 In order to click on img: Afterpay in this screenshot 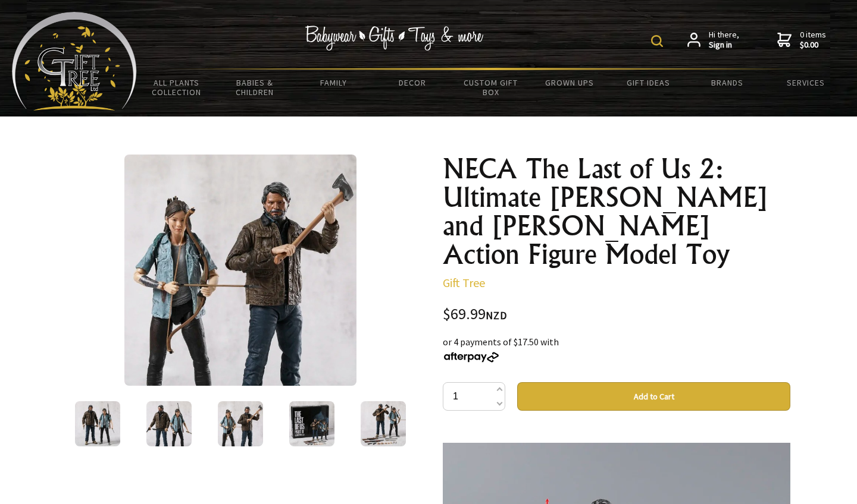, I will do `click(471, 358)`.